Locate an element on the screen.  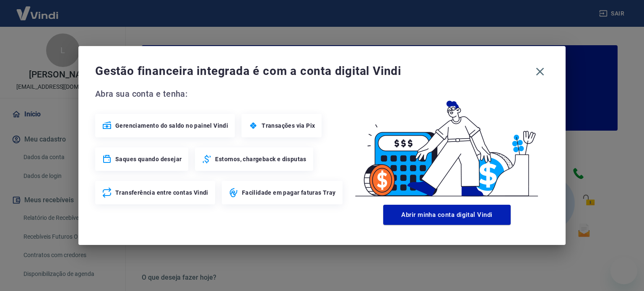
span: Saques quando desejar is located at coordinates (149, 159).